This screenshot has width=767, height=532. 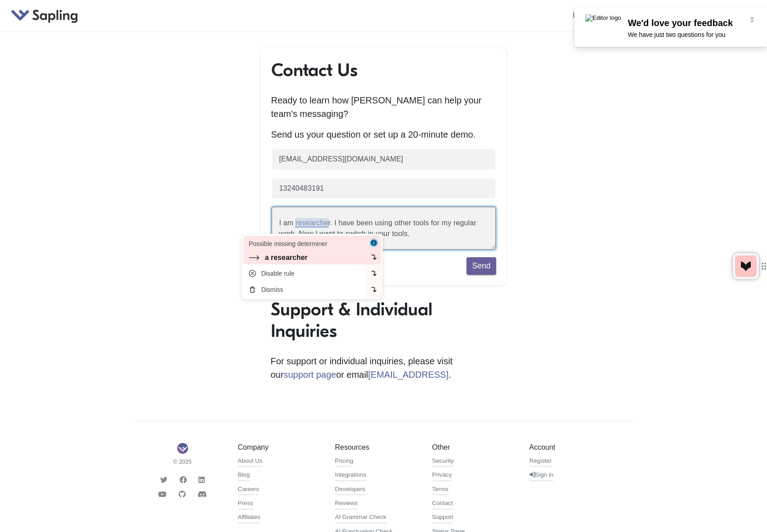 I want to click on a: Affiliates, so click(x=249, y=517).